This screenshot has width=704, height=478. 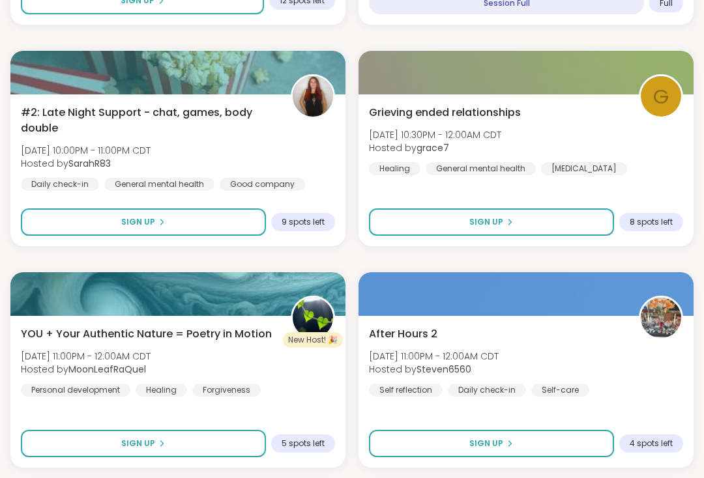 What do you see at coordinates (651, 444) in the screenshot?
I see `span: 4 spots left` at bounding box center [651, 444].